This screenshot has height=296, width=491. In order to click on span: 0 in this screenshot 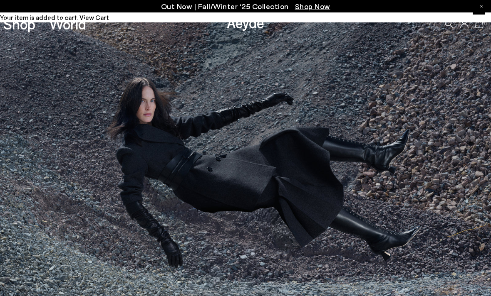, I will do `click(485, 24)`.